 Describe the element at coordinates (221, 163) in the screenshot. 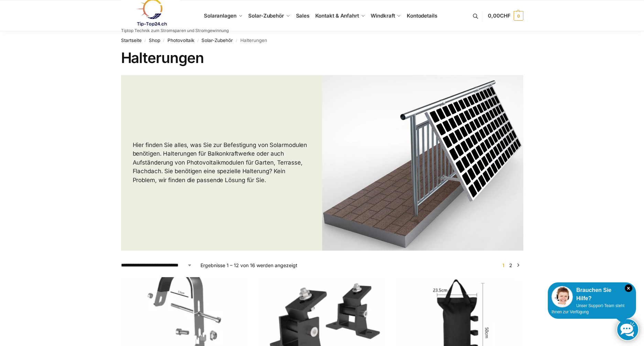

I see `p: Hier finden Sie alles, was Sie zur Befestigung von Solarmodulen benötigen. Halterungen für Balkon...` at that location.